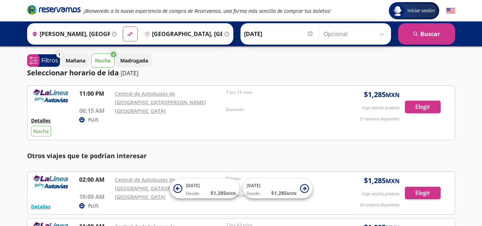 This screenshot has height=226, width=482. Describe the element at coordinates (451, 11) in the screenshot. I see `button: English` at that location.